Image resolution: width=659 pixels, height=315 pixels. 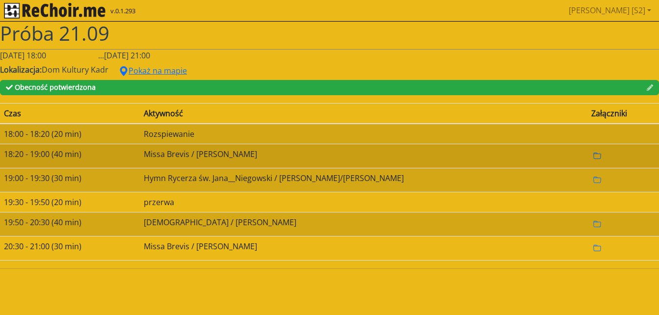 I want to click on td: przerwa, so click(x=364, y=202).